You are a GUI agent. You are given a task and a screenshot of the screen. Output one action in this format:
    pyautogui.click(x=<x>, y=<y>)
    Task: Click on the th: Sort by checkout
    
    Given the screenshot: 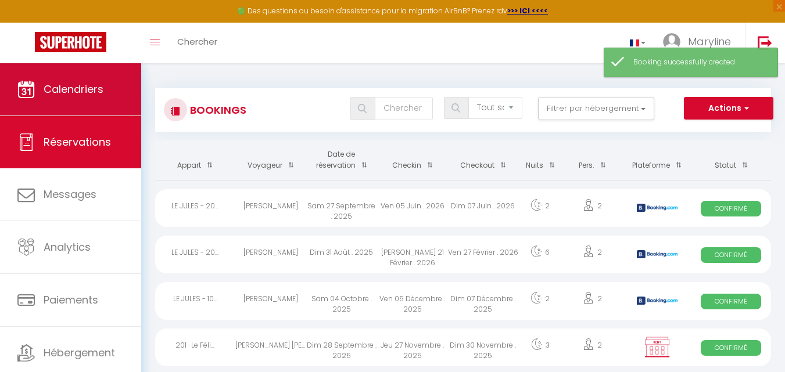 What is the action you would take?
    pyautogui.click(x=483, y=160)
    